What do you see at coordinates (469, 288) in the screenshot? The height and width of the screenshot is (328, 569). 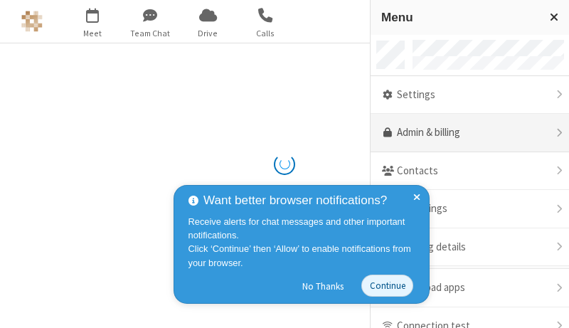 I see `div: Download apps` at bounding box center [469, 288].